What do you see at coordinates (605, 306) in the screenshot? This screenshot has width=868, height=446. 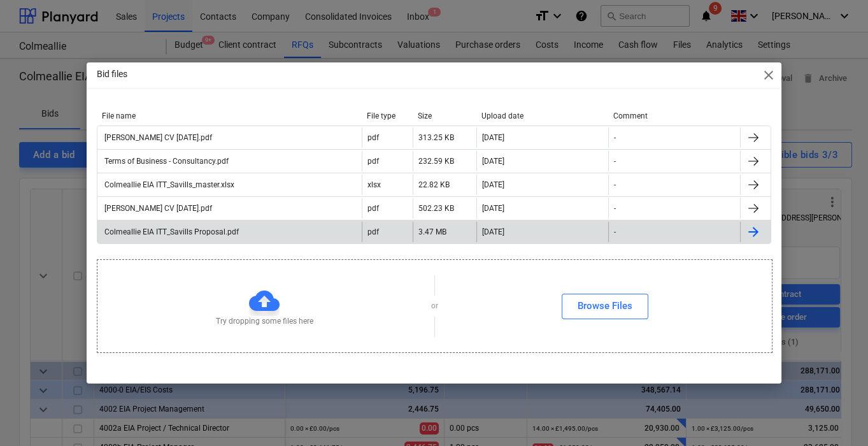 I see `button: Browse Files` at bounding box center [605, 306].